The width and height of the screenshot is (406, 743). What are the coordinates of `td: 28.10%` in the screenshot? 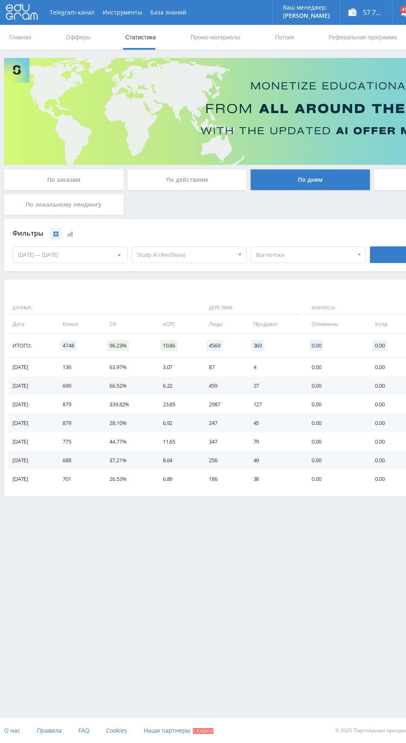 It's located at (128, 423).